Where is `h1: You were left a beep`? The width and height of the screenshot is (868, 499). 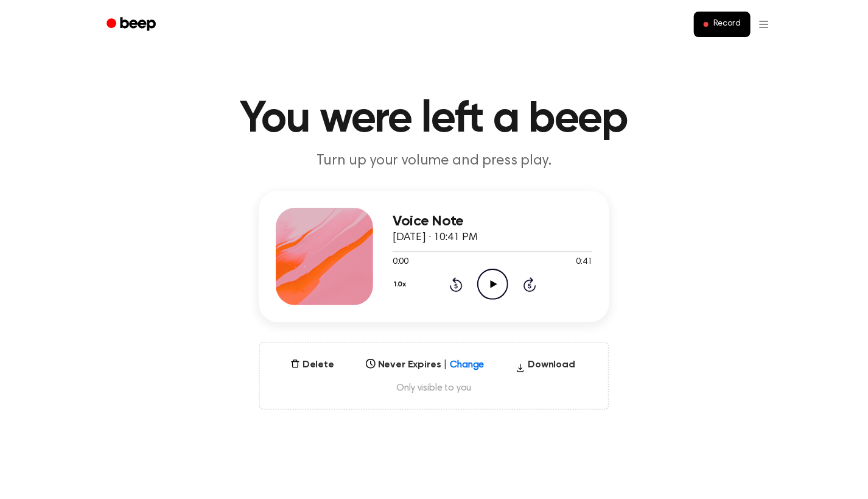 h1: You were left a beep is located at coordinates (434, 120).